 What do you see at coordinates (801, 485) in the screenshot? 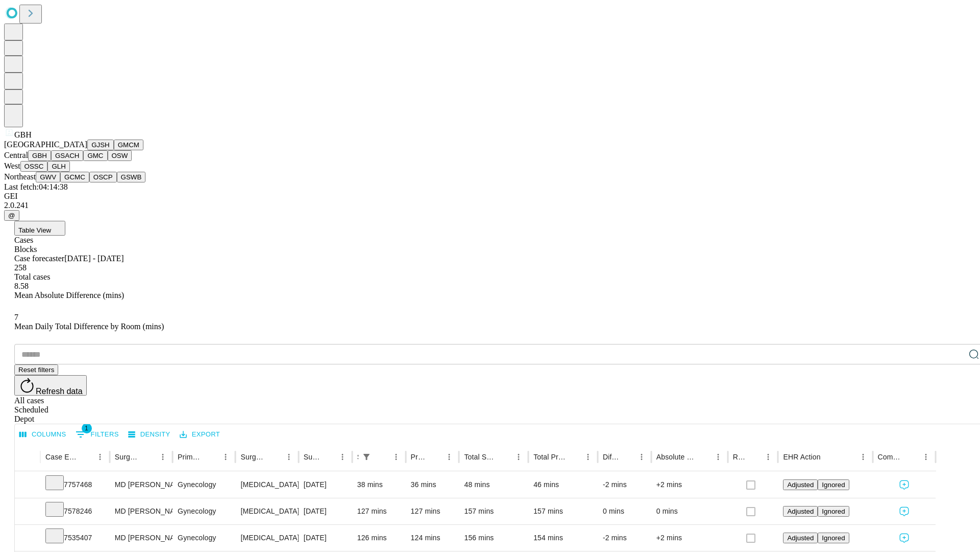
I see `button: Adjusted` at bounding box center [801, 485].